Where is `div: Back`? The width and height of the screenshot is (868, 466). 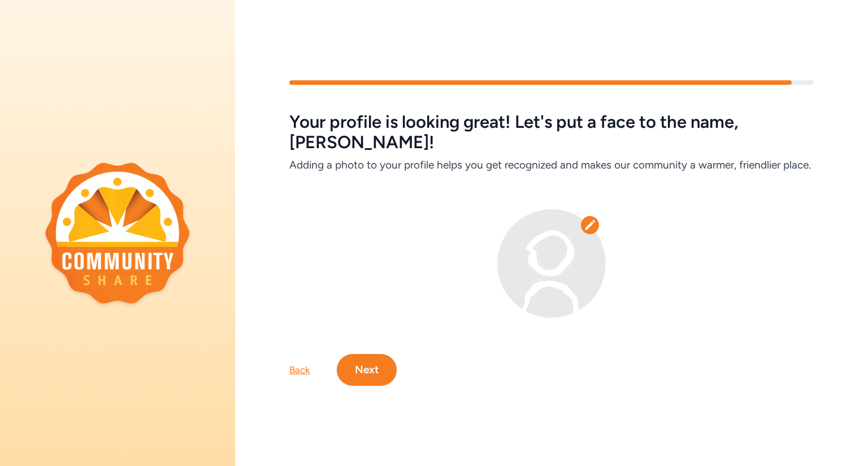 div: Back is located at coordinates (300, 369).